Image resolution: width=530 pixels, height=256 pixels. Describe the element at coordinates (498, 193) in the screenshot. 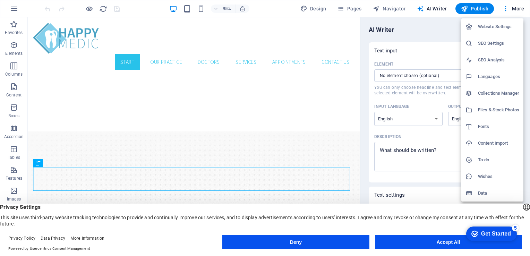

I see `h6: Data` at that location.